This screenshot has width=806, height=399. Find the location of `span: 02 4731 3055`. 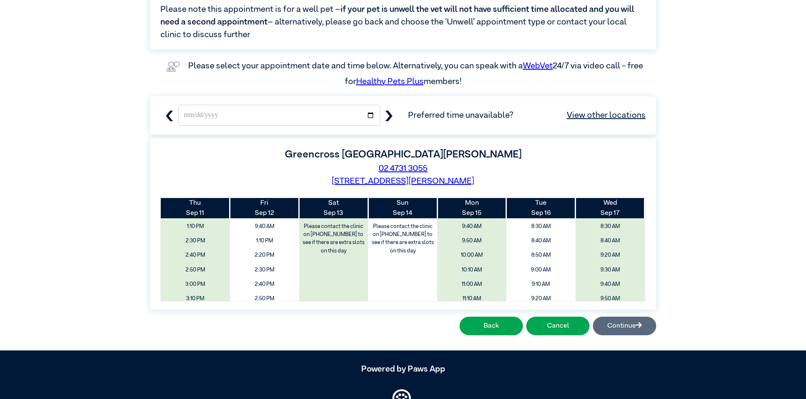

span: 02 4731 3055 is located at coordinates (403, 168).